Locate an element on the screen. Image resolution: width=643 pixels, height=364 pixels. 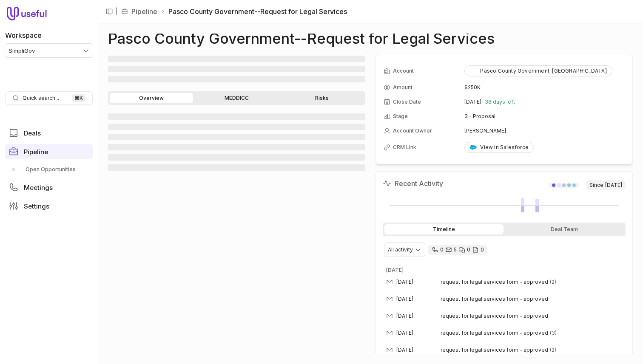
a: View in Salesforce is located at coordinates (499, 147).